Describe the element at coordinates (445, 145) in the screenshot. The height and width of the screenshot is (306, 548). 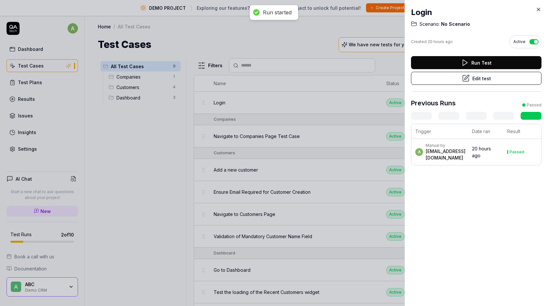
I see `div: Manual by` at that location.